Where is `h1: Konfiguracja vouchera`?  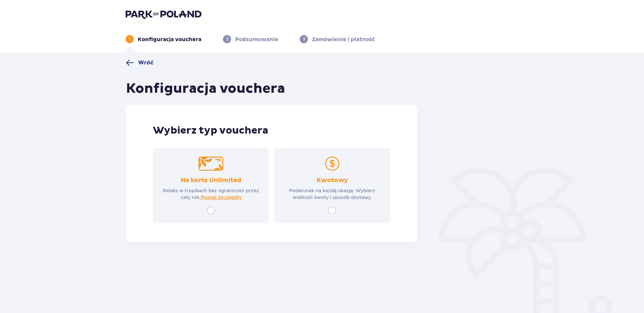 h1: Konfiguracja vouchera is located at coordinates (205, 89).